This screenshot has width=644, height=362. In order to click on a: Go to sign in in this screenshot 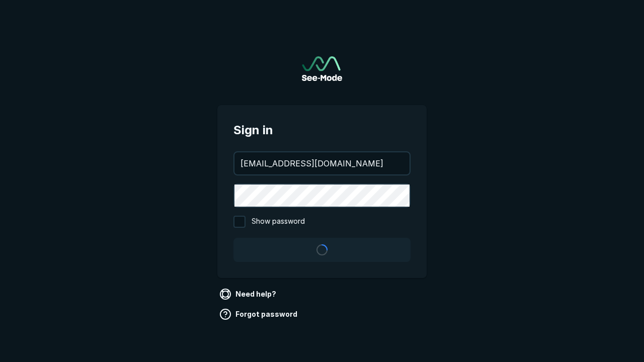, I will do `click(322, 68)`.